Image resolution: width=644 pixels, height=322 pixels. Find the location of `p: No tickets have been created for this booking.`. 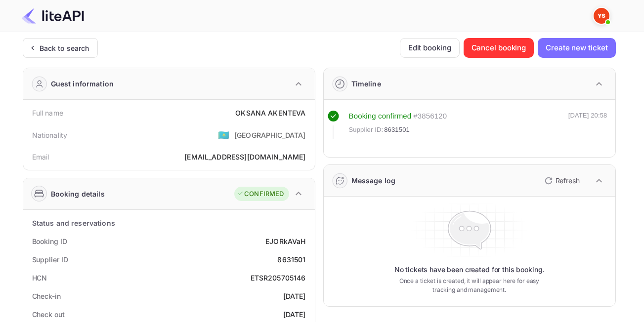

p: No tickets have been created for this booking. is located at coordinates (470, 270).